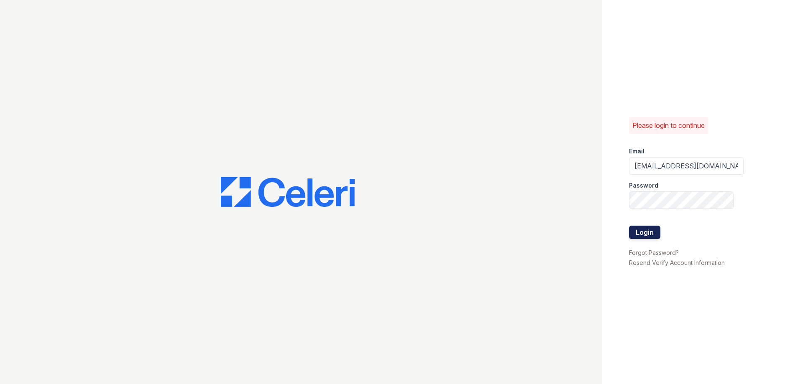 The width and height of the screenshot is (803, 384). What do you see at coordinates (669, 126) in the screenshot?
I see `p: Please login to continue` at bounding box center [669, 126].